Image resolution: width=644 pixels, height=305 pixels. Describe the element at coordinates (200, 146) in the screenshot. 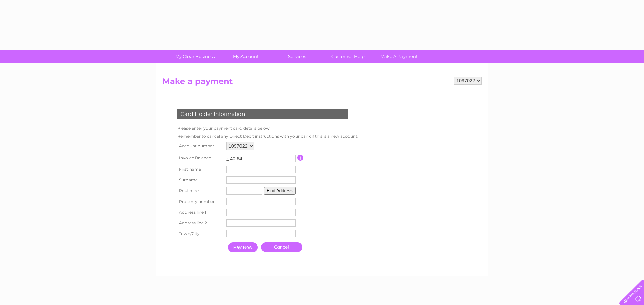

I see `th: Account number` at that location.